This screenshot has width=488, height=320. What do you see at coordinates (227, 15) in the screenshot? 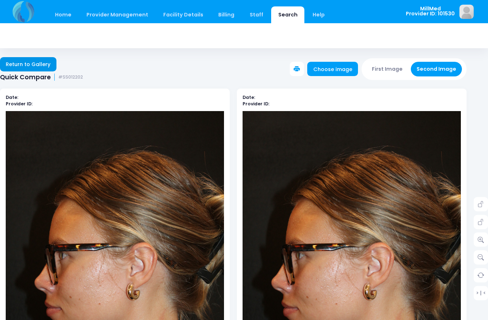
I see `a: Billing` at bounding box center [227, 15].